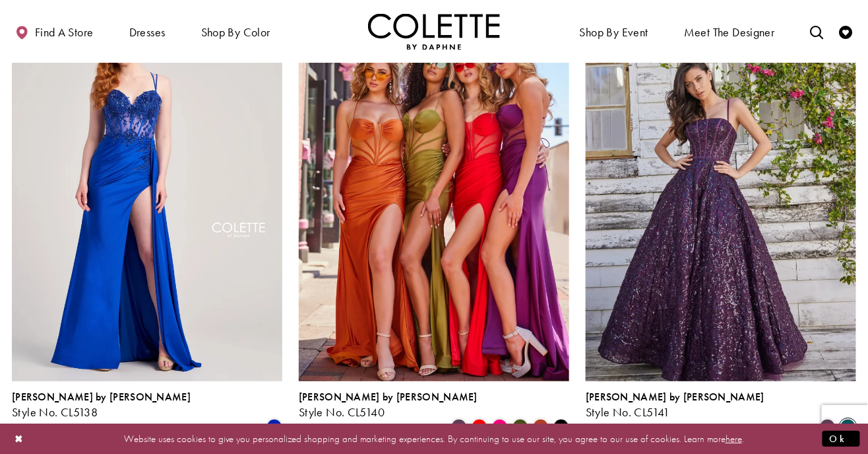 The image size is (868, 454). I want to click on i: Black, so click(561, 427).